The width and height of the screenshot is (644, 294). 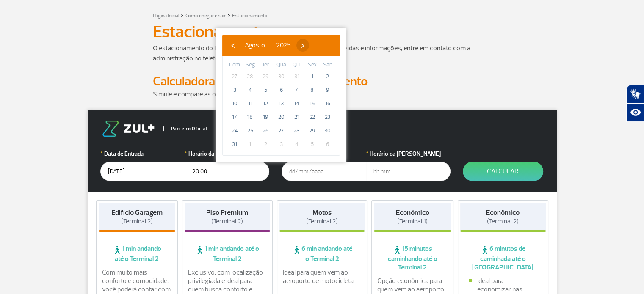 What do you see at coordinates (328, 90) in the screenshot?
I see `span: 9` at bounding box center [328, 90].